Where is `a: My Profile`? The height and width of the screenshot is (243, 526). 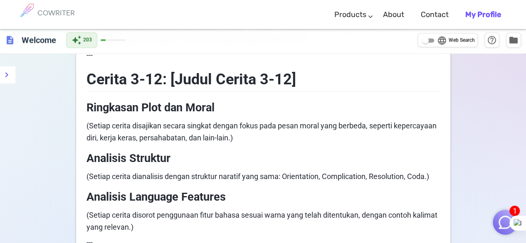
a: My Profile is located at coordinates (483, 15).